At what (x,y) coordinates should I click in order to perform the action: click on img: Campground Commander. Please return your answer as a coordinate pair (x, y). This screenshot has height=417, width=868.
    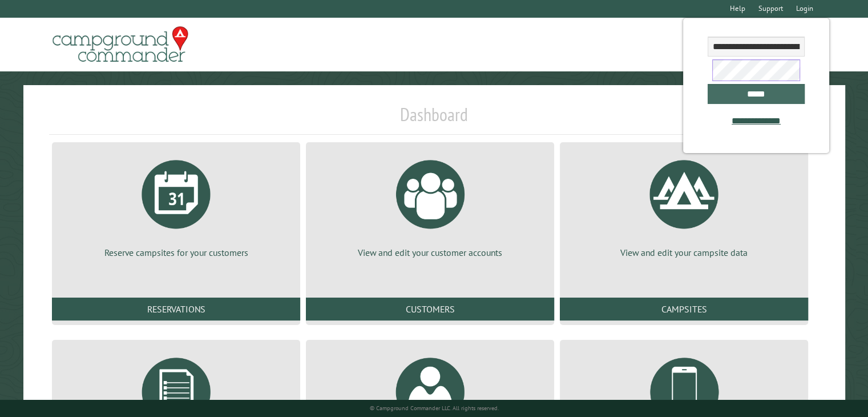
    Looking at the image, I should click on (120, 45).